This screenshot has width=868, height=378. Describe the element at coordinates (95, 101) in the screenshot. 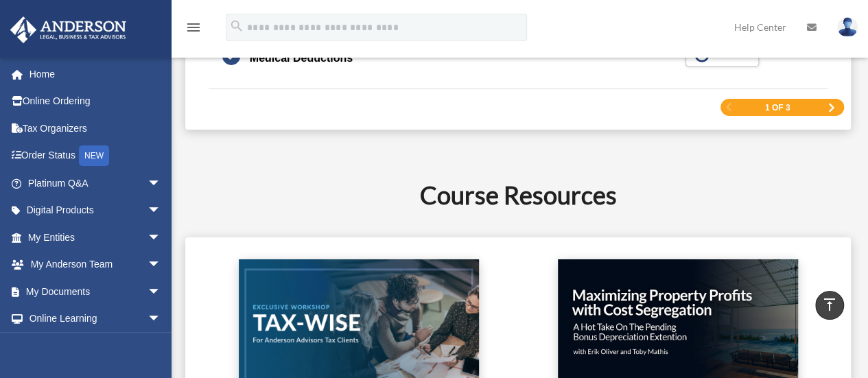

I see `a: Online Ordering` at that location.